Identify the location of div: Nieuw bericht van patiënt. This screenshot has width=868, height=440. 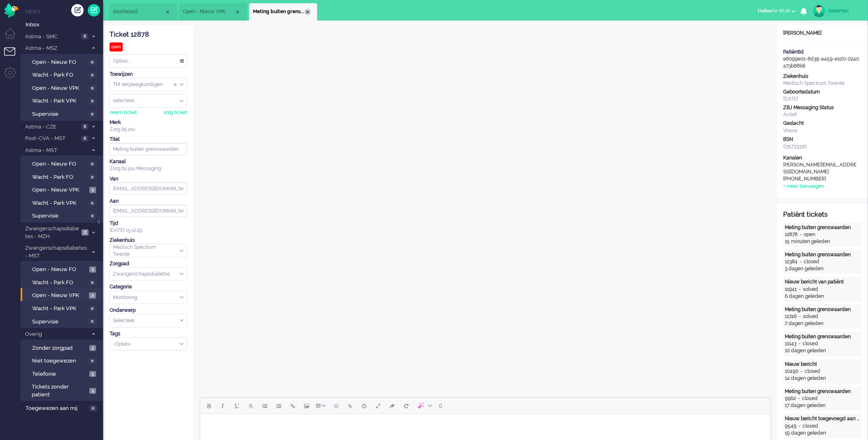
(822, 282).